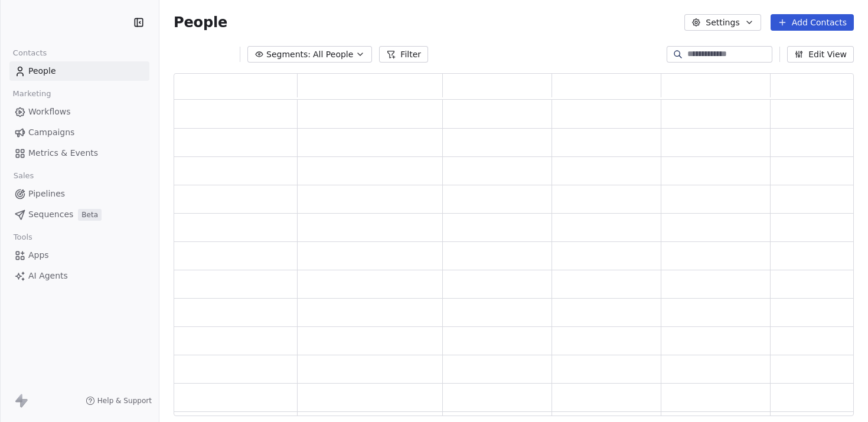 The height and width of the screenshot is (422, 868). I want to click on a: Apps, so click(79, 255).